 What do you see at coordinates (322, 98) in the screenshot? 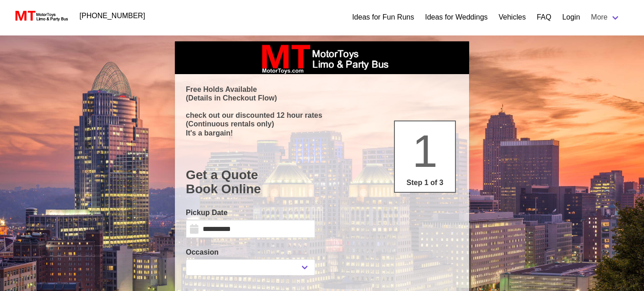
I see `p: (Details in Checkout Flow)` at bounding box center [322, 98].